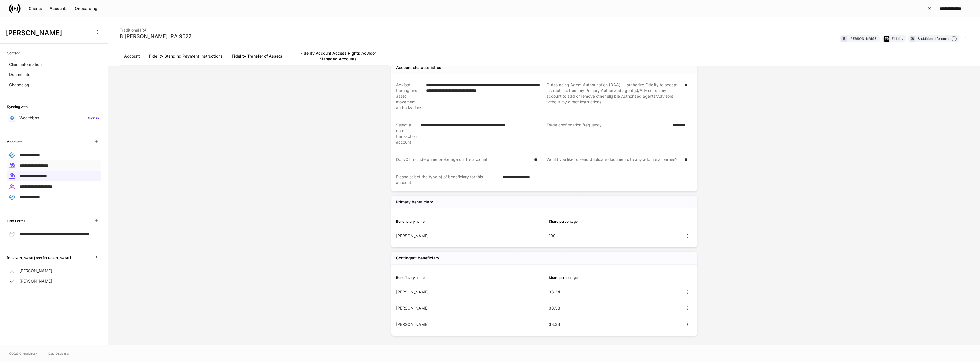 Image resolution: width=980 pixels, height=362 pixels. I want to click on div: 33.34, so click(554, 292).